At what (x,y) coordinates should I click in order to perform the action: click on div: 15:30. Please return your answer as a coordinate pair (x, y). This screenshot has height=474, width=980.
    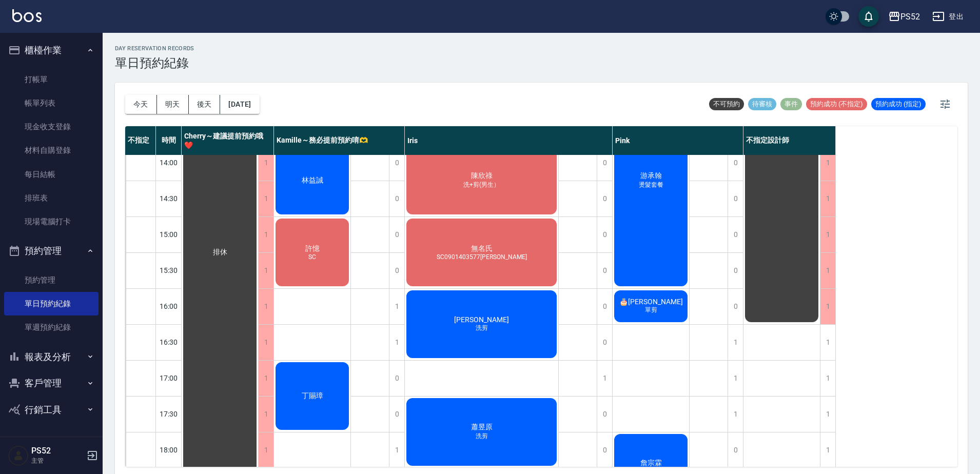
    Looking at the image, I should click on (169, 270).